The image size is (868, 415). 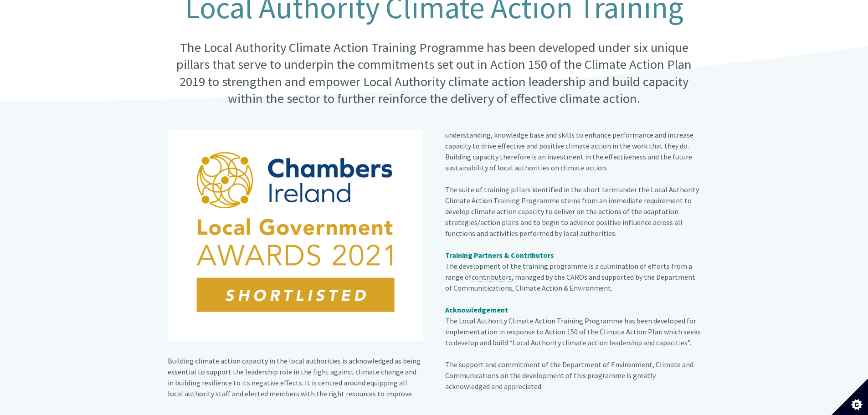 I want to click on button: Set cookie preferences, so click(x=850, y=396).